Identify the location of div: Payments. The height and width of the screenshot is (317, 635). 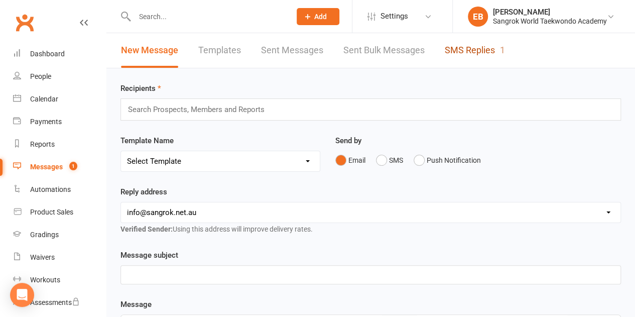
(46, 122).